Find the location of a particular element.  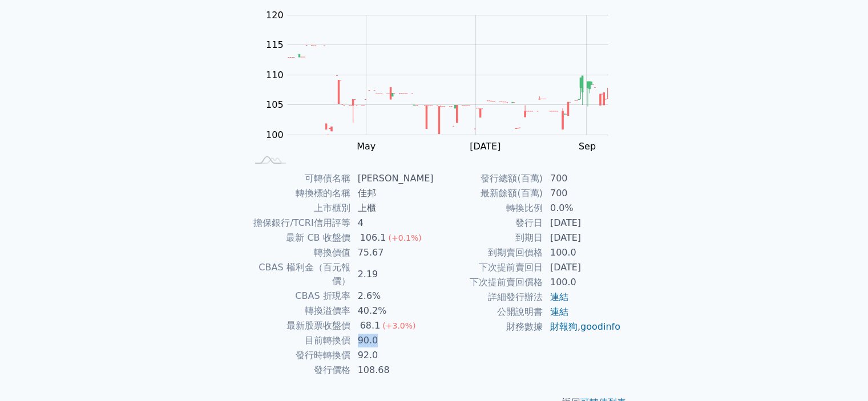

td: 擔保銀行/TCRI信用評等 is located at coordinates (299, 223).